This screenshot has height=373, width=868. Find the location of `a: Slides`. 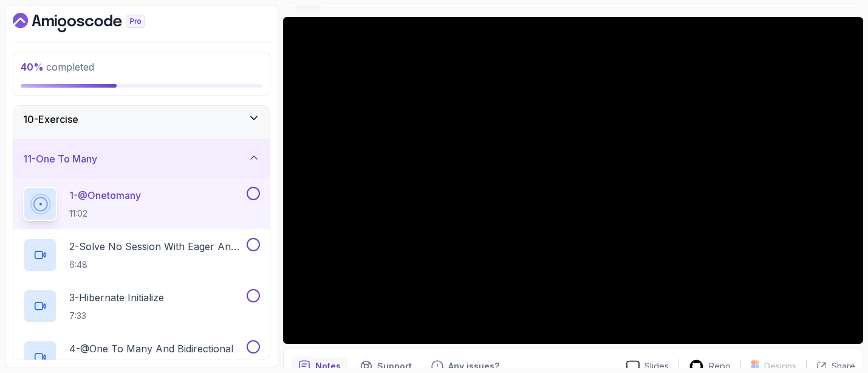

a: Slides is located at coordinates (648, 366).